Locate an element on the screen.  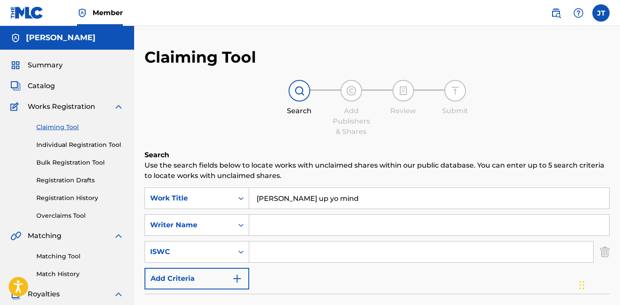
img: Summary is located at coordinates (16, 65).